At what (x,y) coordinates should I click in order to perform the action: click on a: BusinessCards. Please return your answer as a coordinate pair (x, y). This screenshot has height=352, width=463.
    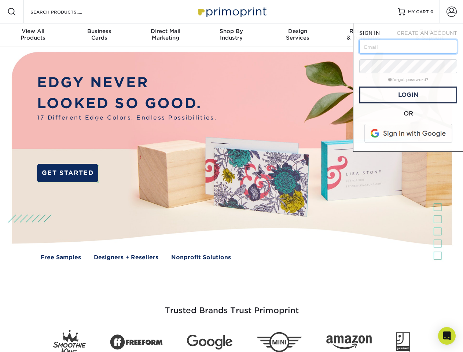
    Looking at the image, I should click on (99, 35).